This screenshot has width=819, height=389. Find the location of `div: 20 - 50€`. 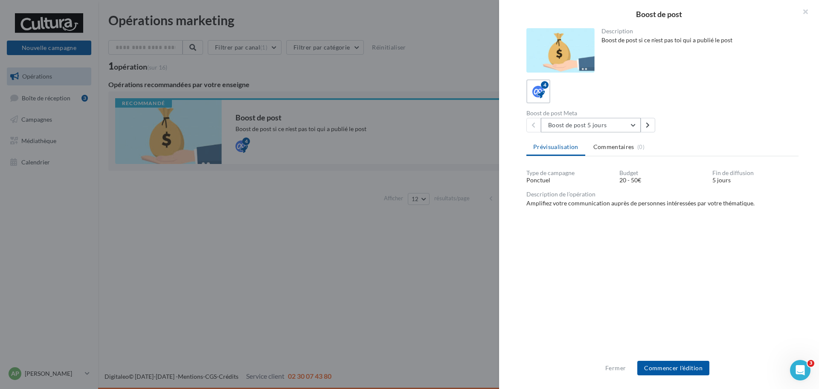

div: 20 - 50€ is located at coordinates (663, 180).